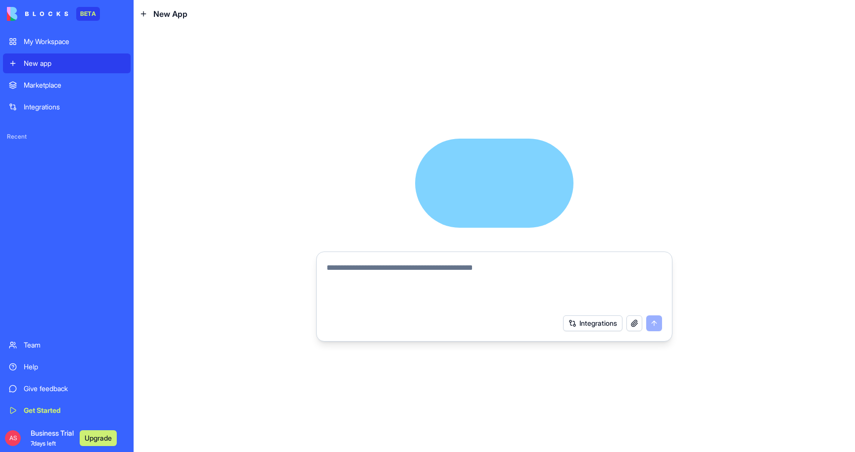 This screenshot has height=452, width=855. What do you see at coordinates (67, 63) in the screenshot?
I see `a: New app` at bounding box center [67, 63].